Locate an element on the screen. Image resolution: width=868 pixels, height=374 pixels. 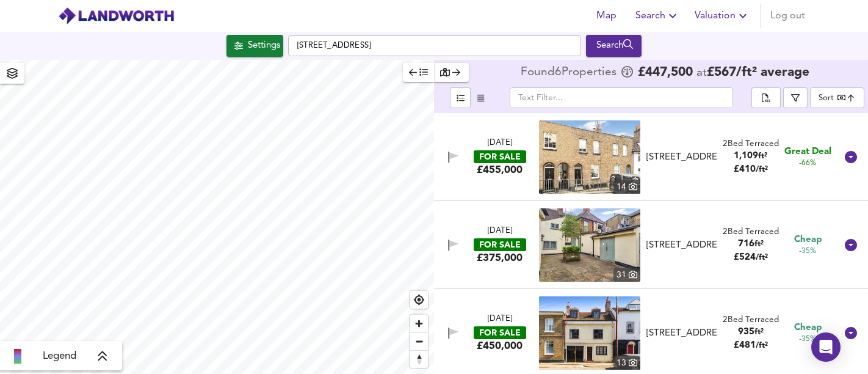
div: £455,000 is located at coordinates (500, 170).